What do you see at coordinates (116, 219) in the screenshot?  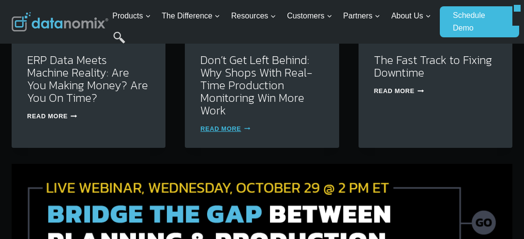 I see `a: Terms` at bounding box center [116, 219].